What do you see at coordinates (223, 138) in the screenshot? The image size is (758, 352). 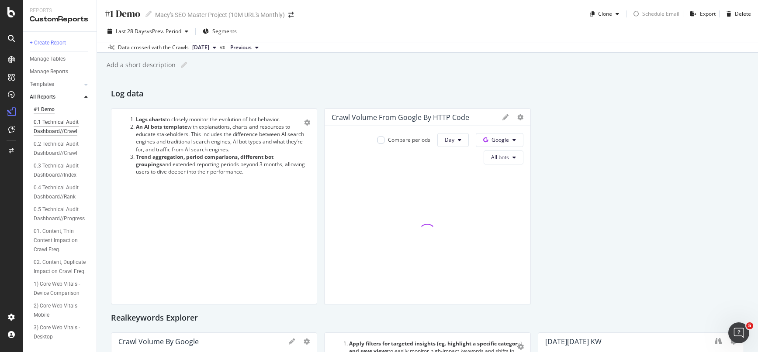 I see `li: with explanations, charts and resources to educate stakeholders. This includes the difference bet...` at bounding box center [223, 138].